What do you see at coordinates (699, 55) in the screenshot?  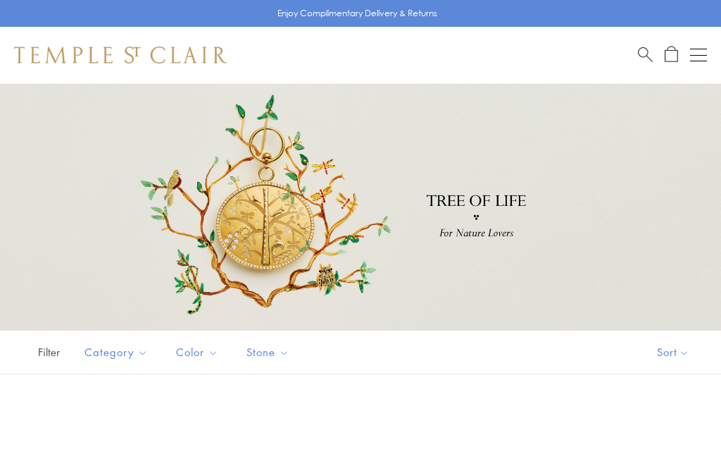 I see `button: Open navigation` at bounding box center [699, 55].